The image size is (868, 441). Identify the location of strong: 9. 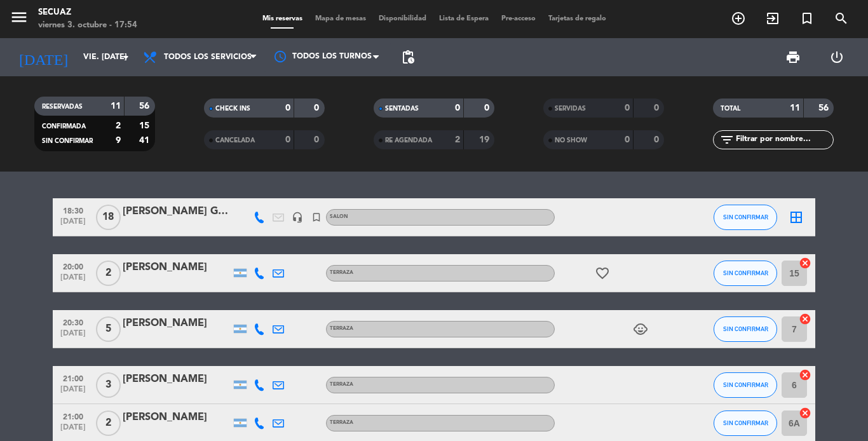
(118, 140).